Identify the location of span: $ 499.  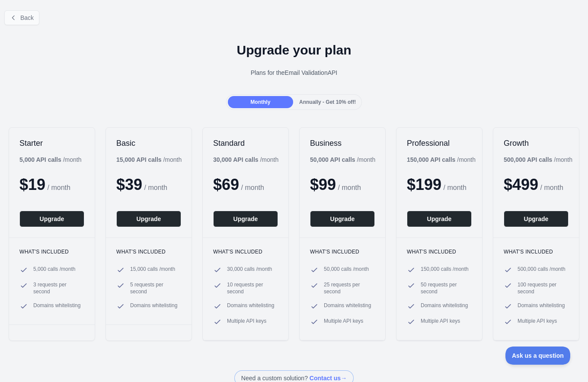
(521, 184).